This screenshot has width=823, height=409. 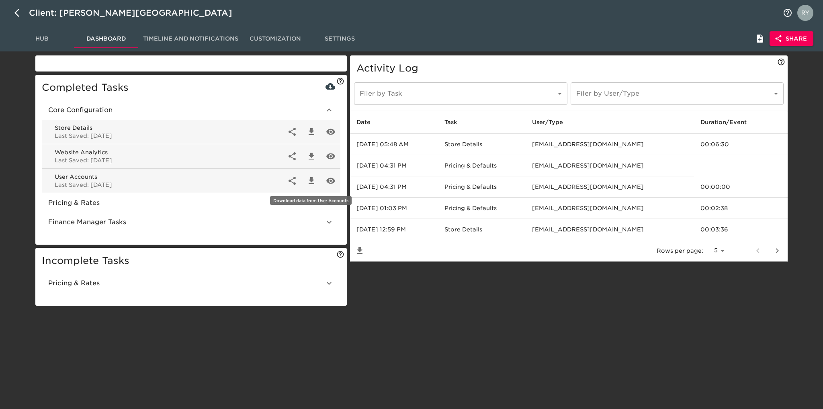 What do you see at coordinates (331, 132) in the screenshot?
I see `div: View Store Details` at bounding box center [331, 132].